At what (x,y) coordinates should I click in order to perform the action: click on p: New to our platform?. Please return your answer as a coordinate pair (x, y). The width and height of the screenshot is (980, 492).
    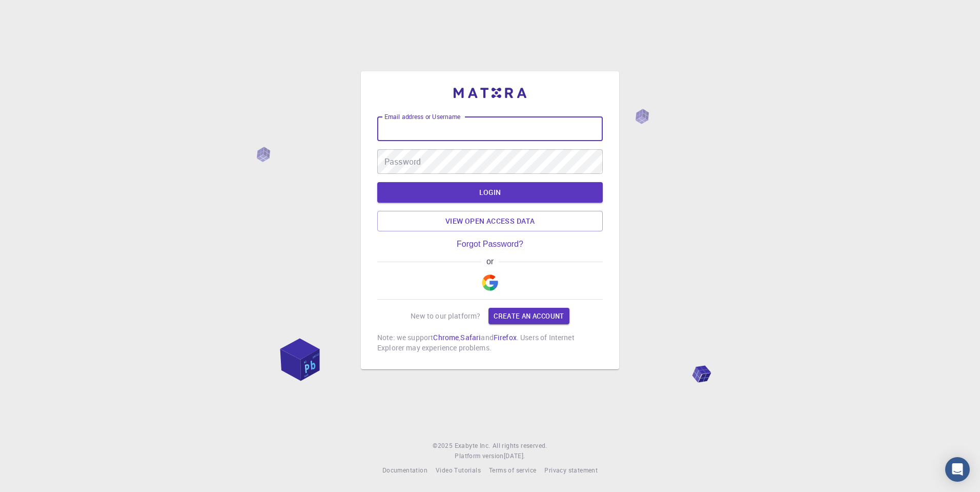
    Looking at the image, I should click on (446, 316).